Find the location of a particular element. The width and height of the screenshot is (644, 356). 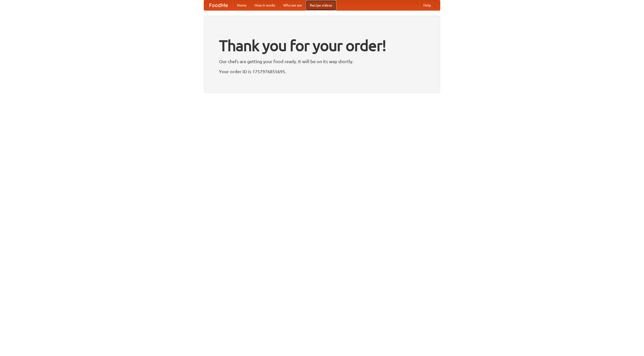

h1: Thank you for your order! is located at coordinates (322, 46).